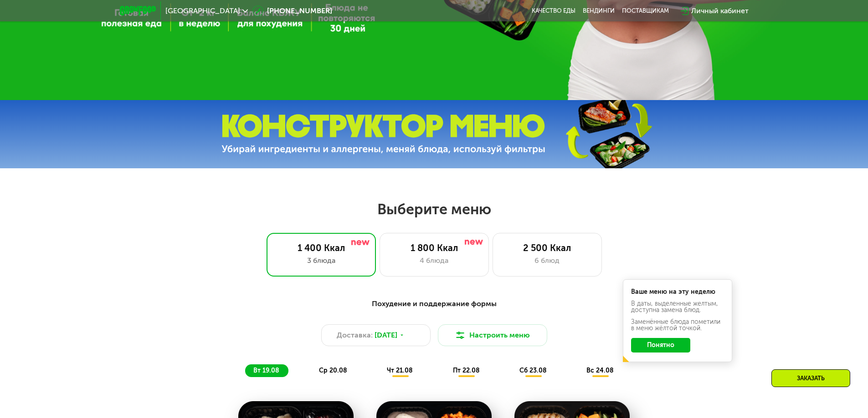 The height and width of the screenshot is (418, 868). Describe the element at coordinates (321, 248) in the screenshot. I see `div: 1 400 Ккал` at that location.